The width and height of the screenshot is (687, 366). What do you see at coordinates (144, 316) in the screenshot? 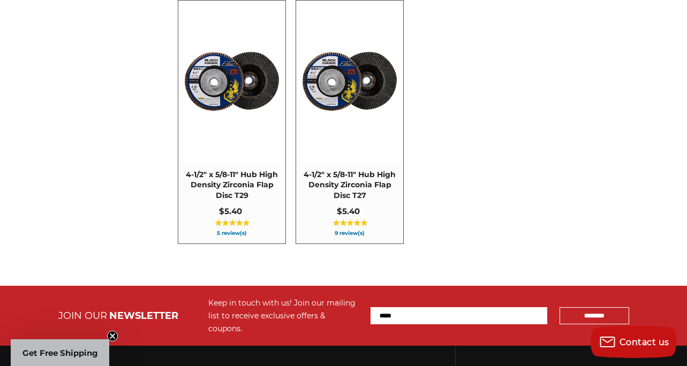
I see `span: NEWSLETTER` at bounding box center [144, 316].